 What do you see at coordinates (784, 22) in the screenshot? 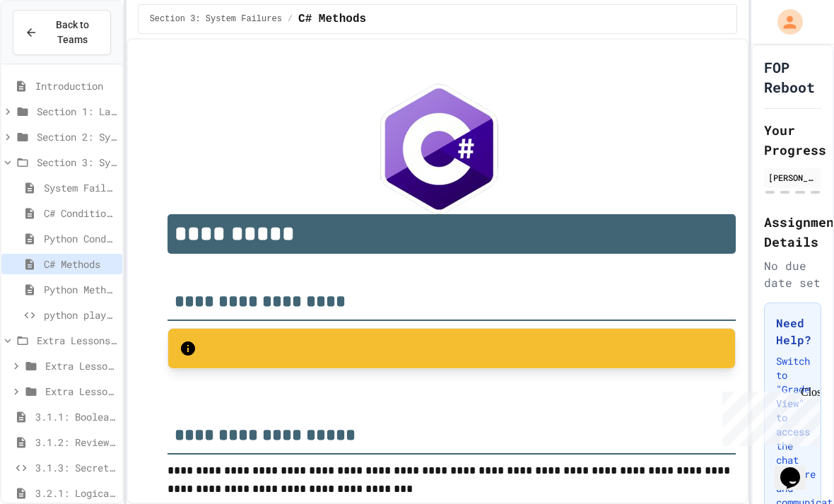
I see `div: My Account` at bounding box center [784, 22].